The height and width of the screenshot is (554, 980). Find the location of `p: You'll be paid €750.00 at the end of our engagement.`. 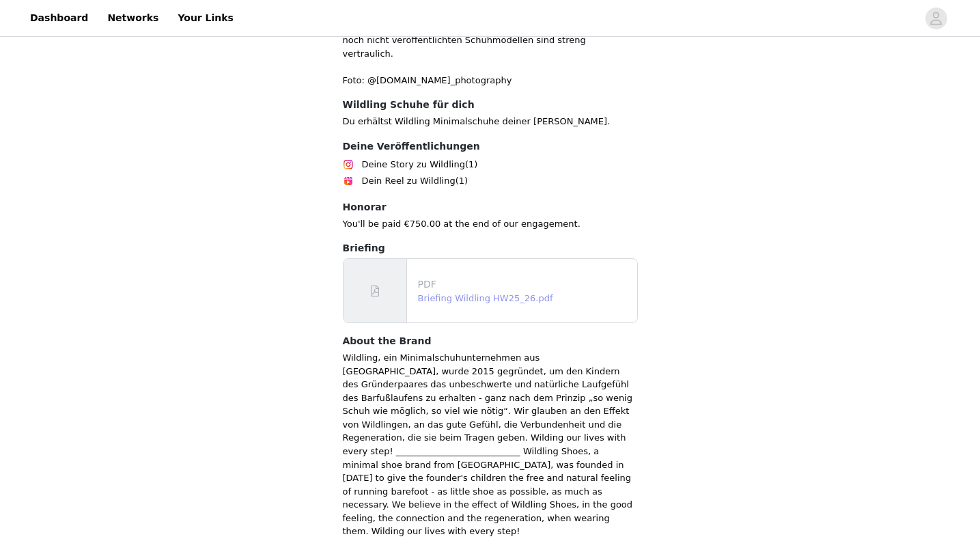

p: You'll be paid €750.00 at the end of our engagement. is located at coordinates (490, 224).